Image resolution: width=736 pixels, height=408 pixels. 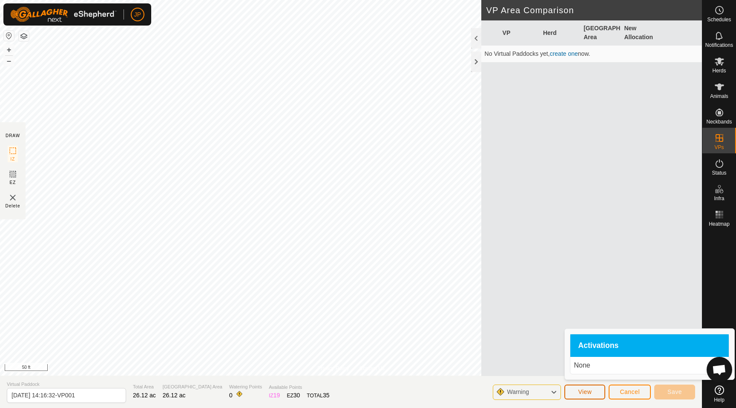 What do you see at coordinates (598, 346) in the screenshot?
I see `span: Activations` at bounding box center [598, 346].